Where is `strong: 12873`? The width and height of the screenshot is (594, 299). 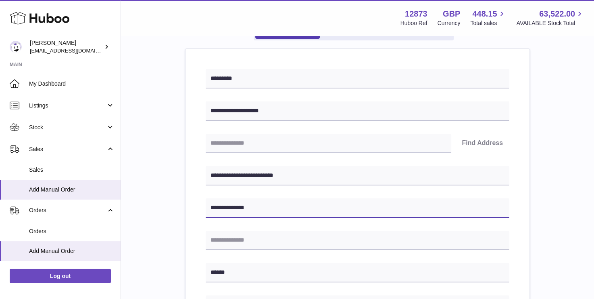 strong: 12873 is located at coordinates (416, 14).